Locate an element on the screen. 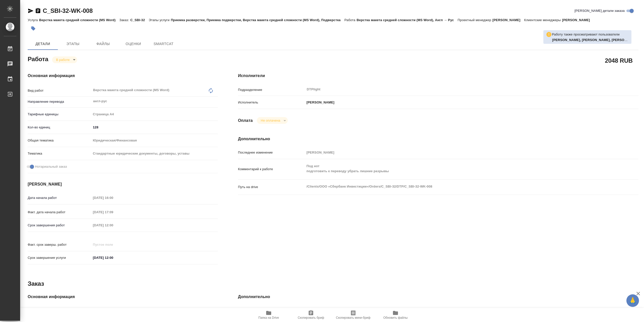  p: C_SBI-32 is located at coordinates (139, 20).